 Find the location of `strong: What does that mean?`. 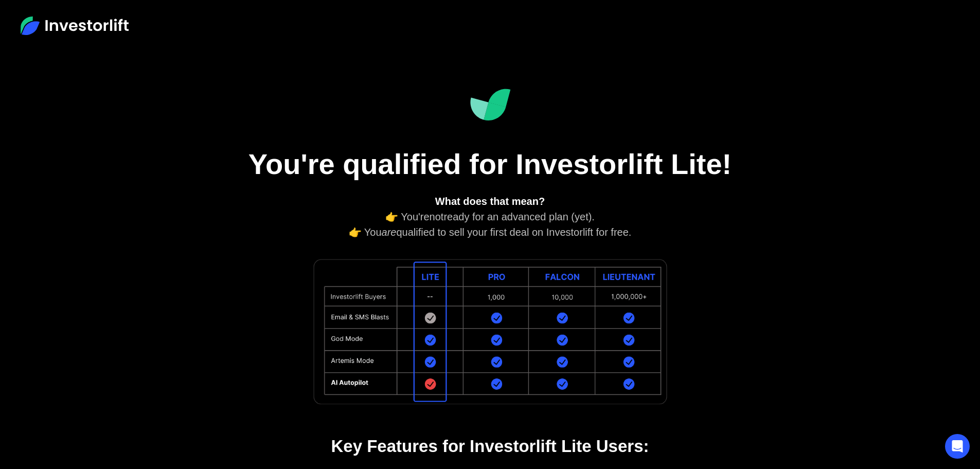

strong: What does that mean? is located at coordinates (490, 201).